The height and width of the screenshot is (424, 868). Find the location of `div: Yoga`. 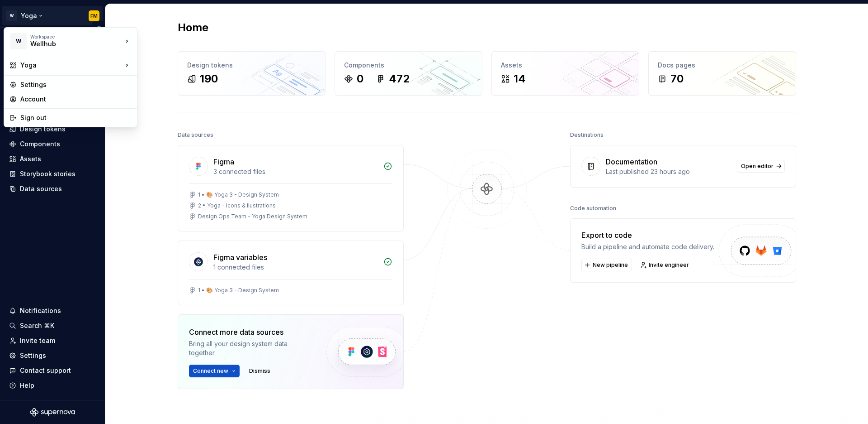

div: Yoga is located at coordinates (72, 65).